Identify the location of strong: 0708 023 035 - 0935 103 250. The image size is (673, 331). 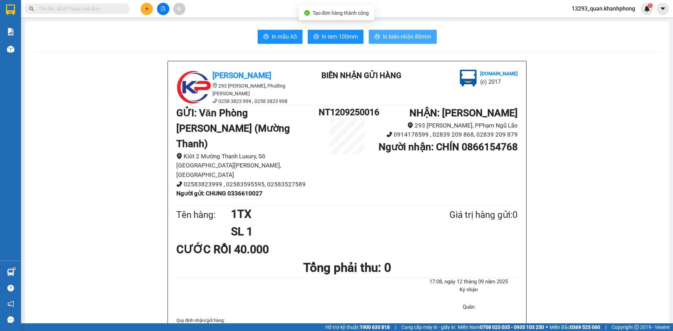
(512, 327).